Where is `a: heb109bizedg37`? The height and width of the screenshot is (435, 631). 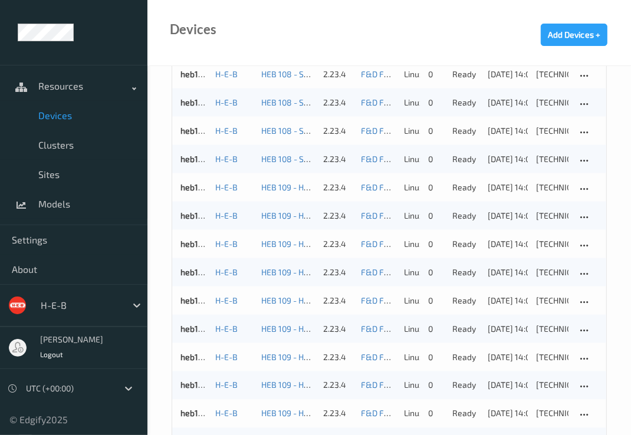 a: heb109bizedg37 is located at coordinates (210, 385).